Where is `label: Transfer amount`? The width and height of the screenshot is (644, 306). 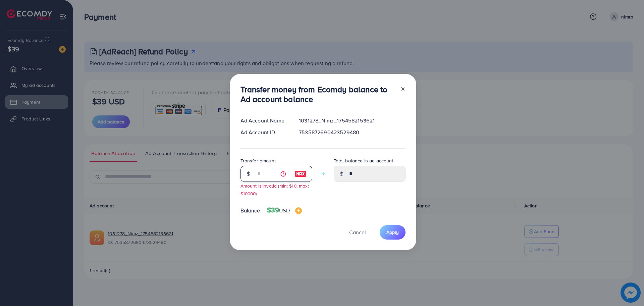 label: Transfer amount is located at coordinates (258, 161).